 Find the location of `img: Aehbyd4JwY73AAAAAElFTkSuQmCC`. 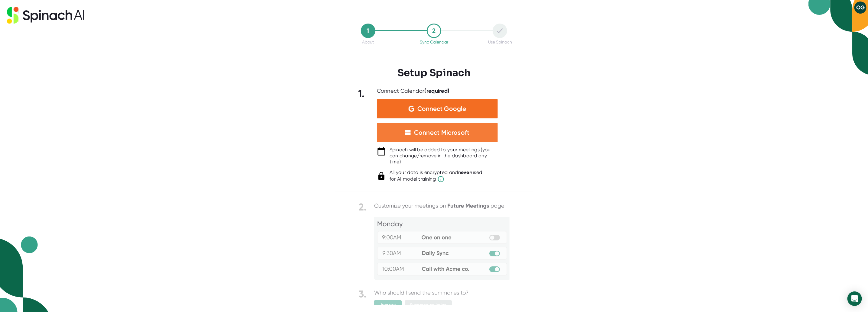

img: Aehbyd4JwY73AAAAAElFTkSuQmCC is located at coordinates (411, 109).